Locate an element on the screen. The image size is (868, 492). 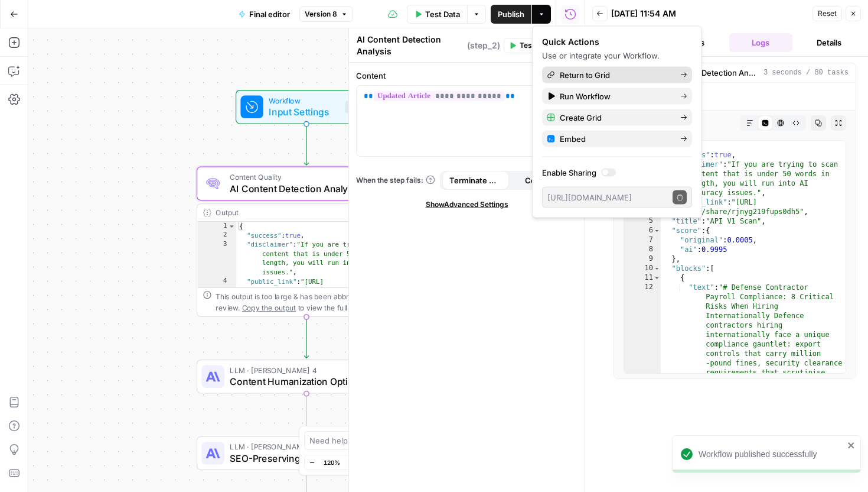
span: When the step fails: is located at coordinates (395, 181).